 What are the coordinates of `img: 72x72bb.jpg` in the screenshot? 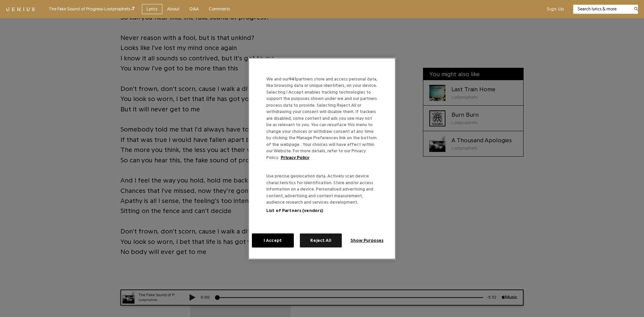 It's located at (14, 8).